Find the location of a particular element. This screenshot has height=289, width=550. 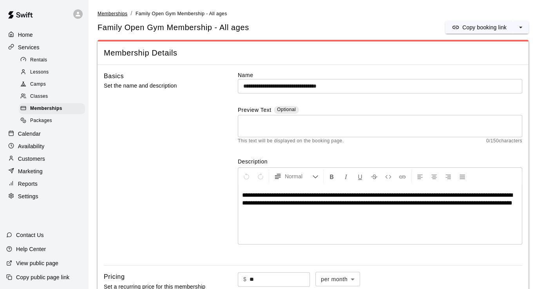

button: Format Strikethrough is located at coordinates (374, 177).